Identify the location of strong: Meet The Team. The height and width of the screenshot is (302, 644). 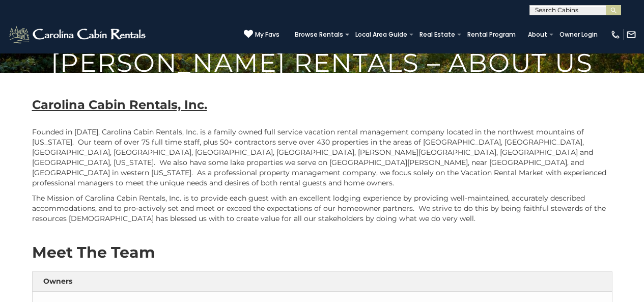
(93, 252).